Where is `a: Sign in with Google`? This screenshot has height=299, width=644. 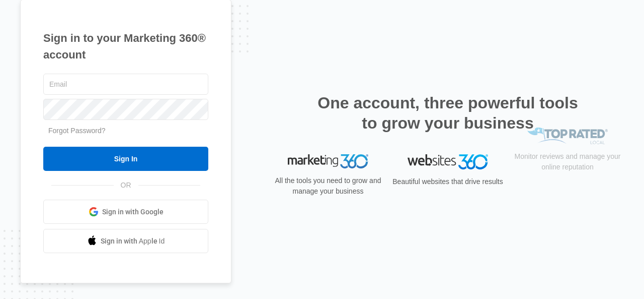 a: Sign in with Google is located at coordinates (126, 212).